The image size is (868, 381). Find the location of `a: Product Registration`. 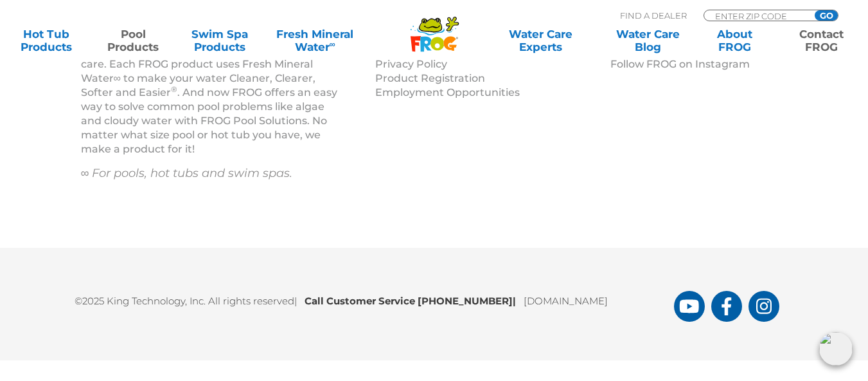

a: Product Registration is located at coordinates (430, 78).